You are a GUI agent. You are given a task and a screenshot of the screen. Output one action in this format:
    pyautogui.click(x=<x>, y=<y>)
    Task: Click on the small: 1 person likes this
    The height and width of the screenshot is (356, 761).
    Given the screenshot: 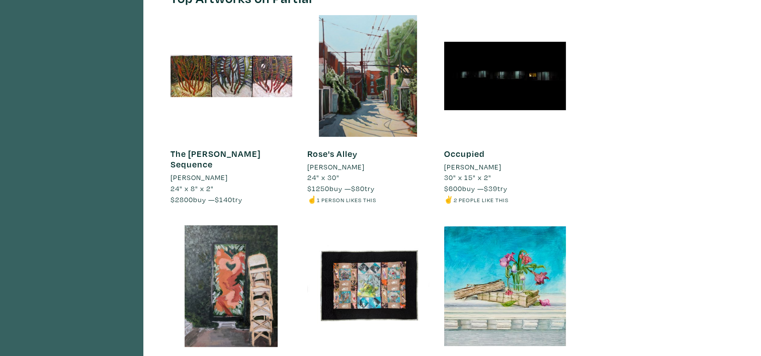 What is the action you would take?
    pyautogui.click(x=346, y=200)
    